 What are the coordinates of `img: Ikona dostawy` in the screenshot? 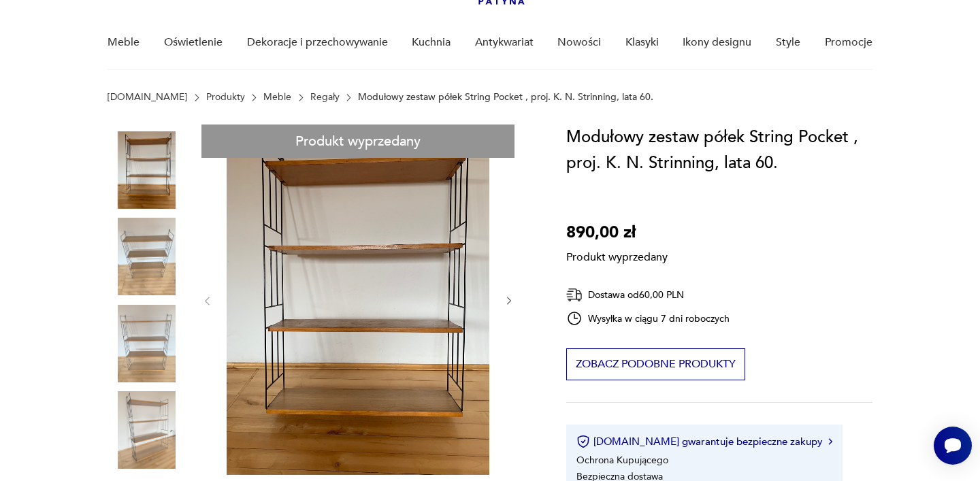 It's located at (575, 294).